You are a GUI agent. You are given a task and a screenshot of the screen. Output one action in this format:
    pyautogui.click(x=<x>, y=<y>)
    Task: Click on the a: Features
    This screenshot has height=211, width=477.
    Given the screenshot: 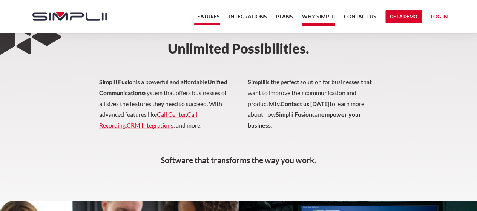 What is the action you would take?
    pyautogui.click(x=207, y=18)
    